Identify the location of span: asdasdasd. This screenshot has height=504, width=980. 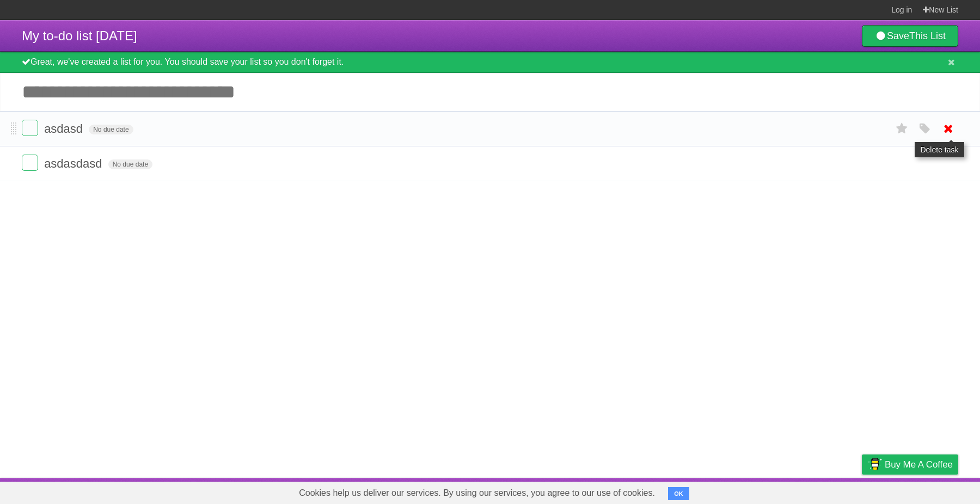
(75, 163).